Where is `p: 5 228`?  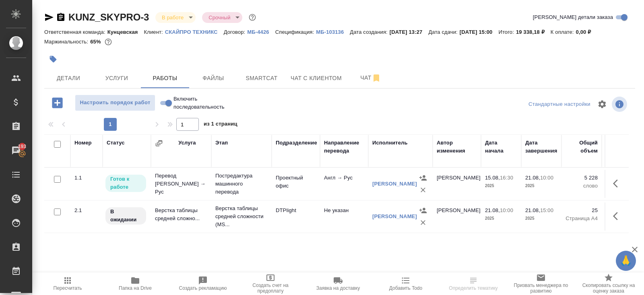
p: 5 228 is located at coordinates (582, 178).